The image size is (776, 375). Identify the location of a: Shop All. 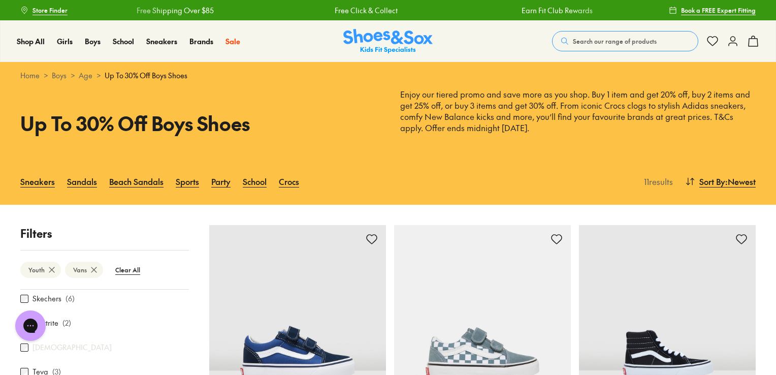
(30, 41).